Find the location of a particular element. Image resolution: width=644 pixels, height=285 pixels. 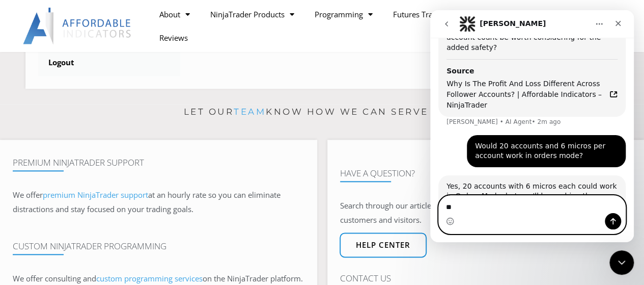

span: premium NinjaTrader support is located at coordinates (95, 195).